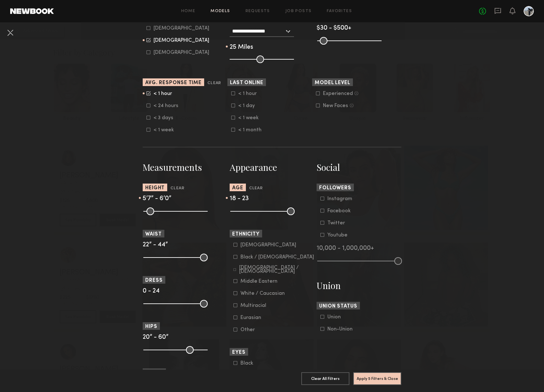 This screenshot has height=392, width=544. What do you see at coordinates (173, 83) in the screenshot?
I see `span: Avg. Response Time` at bounding box center [173, 83].